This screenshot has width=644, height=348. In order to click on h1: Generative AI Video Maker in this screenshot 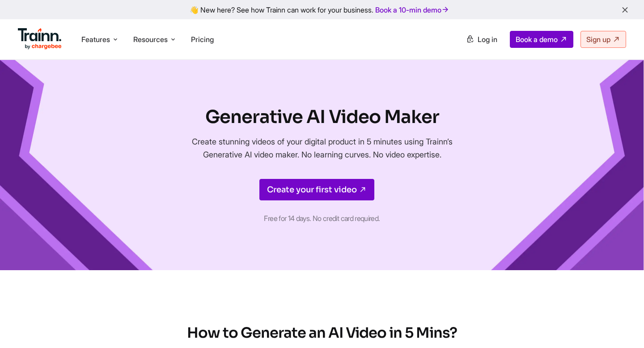, I will do `click(322, 117)`.